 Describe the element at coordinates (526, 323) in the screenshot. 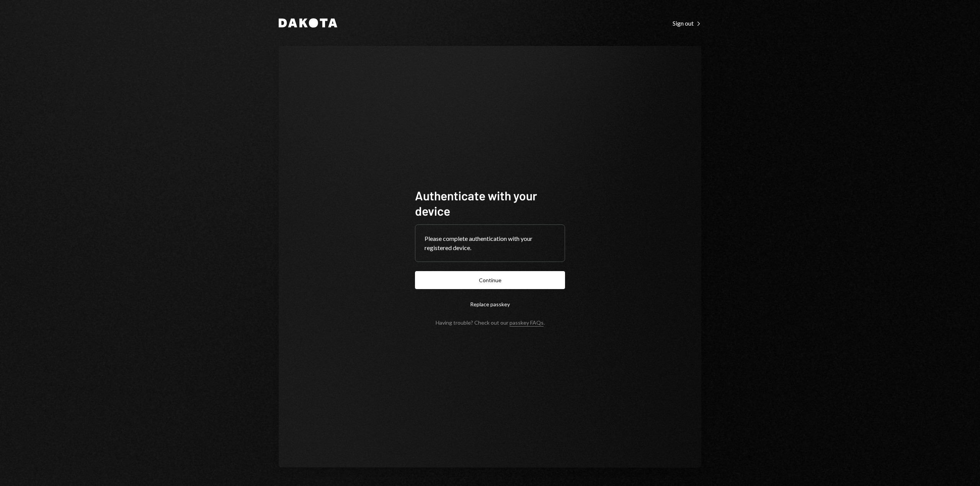

I see `a: passkey FAQs` at that location.